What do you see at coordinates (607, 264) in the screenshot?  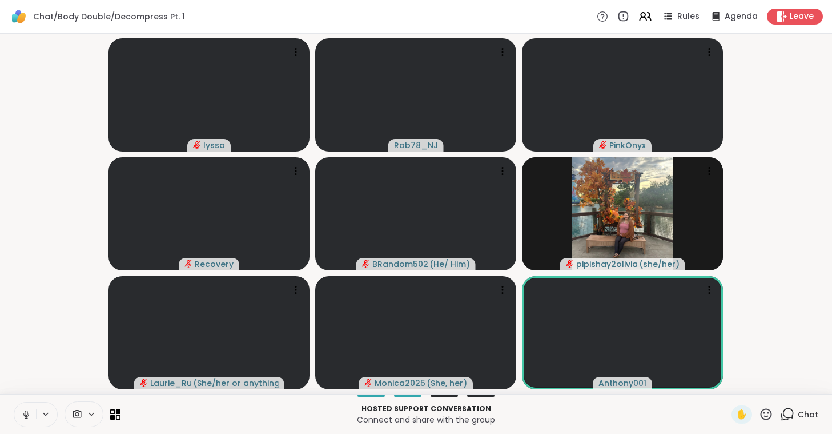 I see `span: pipishay2olivia` at bounding box center [607, 264].